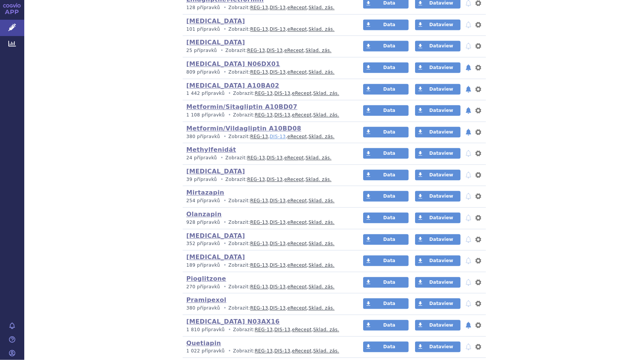  Describe the element at coordinates (206, 279) in the screenshot. I see `a: Pioglitzone` at that location.